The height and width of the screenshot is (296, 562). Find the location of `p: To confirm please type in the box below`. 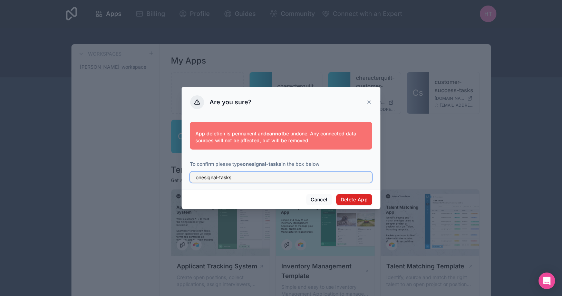

p: To confirm please type in the box below is located at coordinates (281, 164).